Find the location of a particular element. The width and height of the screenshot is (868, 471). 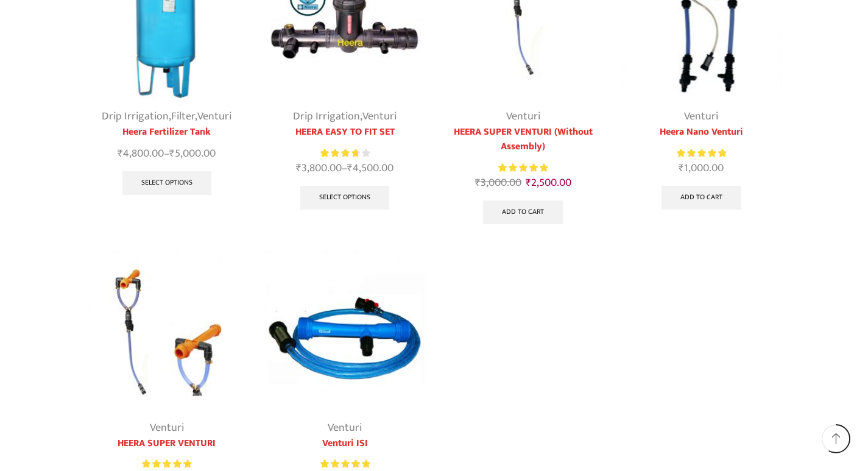

div: Rated 3.83 out of 5 is located at coordinates (345, 153).